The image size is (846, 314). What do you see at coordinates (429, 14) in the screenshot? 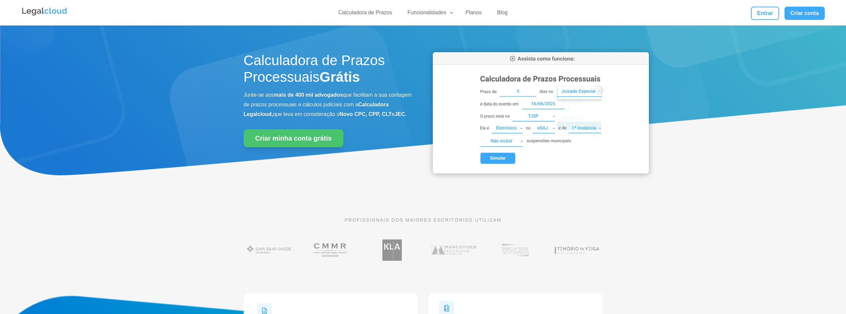
I see `a: Funcionalidades` at bounding box center [429, 14].